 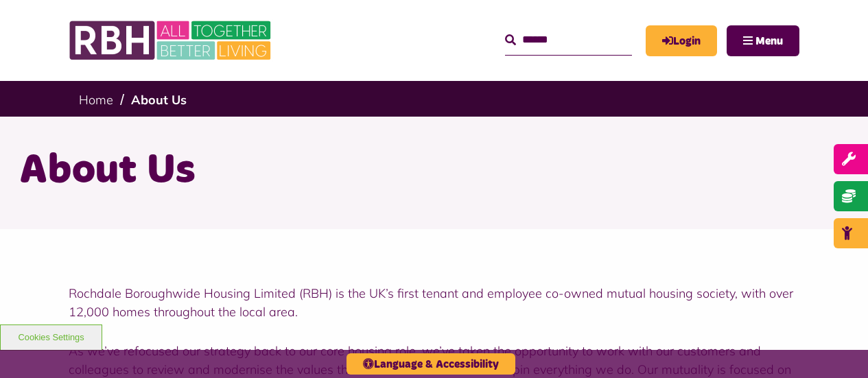 What do you see at coordinates (434, 171) in the screenshot?
I see `h1: About Us` at bounding box center [434, 171].